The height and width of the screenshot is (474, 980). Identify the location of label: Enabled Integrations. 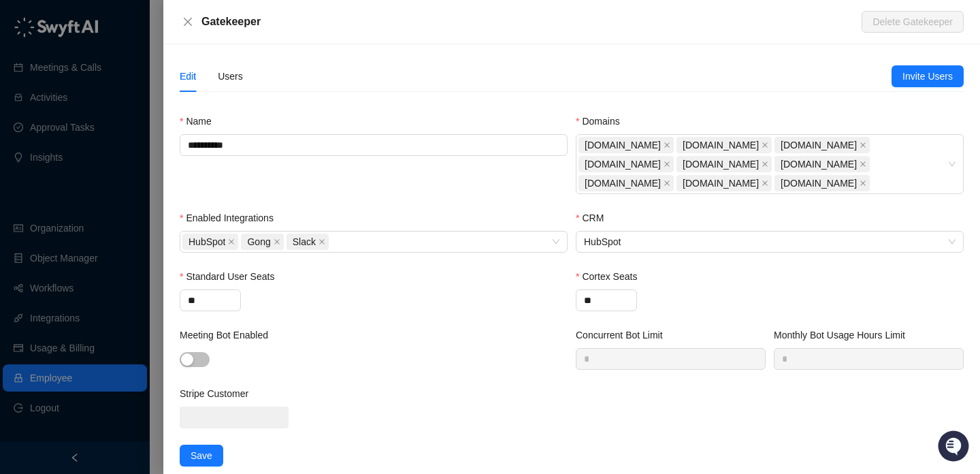
(232, 218).